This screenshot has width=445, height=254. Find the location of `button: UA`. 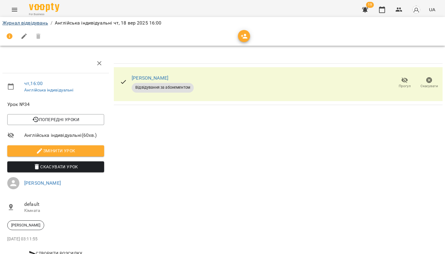

button: UA is located at coordinates (432, 9).